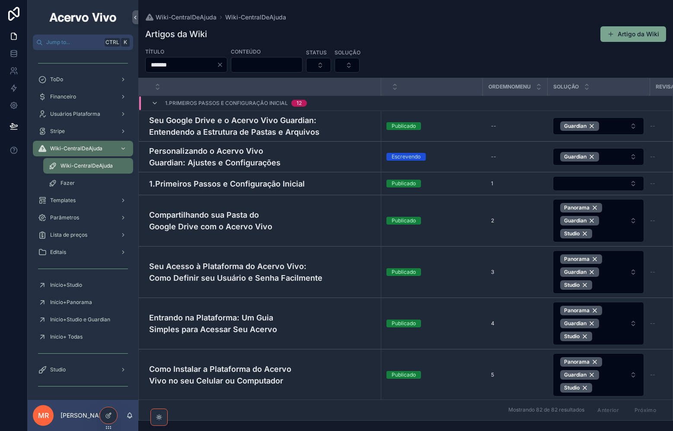  What do you see at coordinates (262, 126) in the screenshot?
I see `h4: Seu Google Drive e o Acervo Vivo Guardian: Entendendo a Estrutura de Pastas e Arquivos` at bounding box center [262, 126].